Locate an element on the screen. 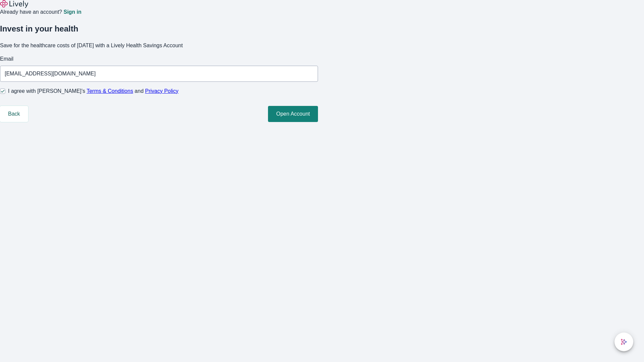  a: Terms & Conditions is located at coordinates (110, 91).